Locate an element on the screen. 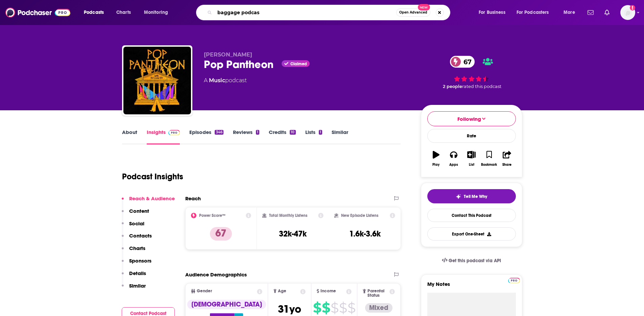 Image resolution: width=644 pixels, height=316 pixels. input: Search podcasts, credits, & more... is located at coordinates (305, 13).